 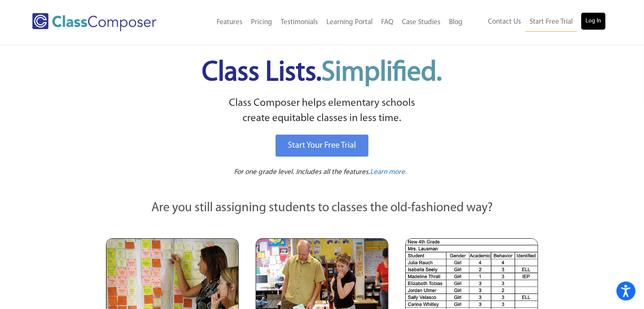 What do you see at coordinates (94, 22) in the screenshot?
I see `img: Class Composer` at bounding box center [94, 22].